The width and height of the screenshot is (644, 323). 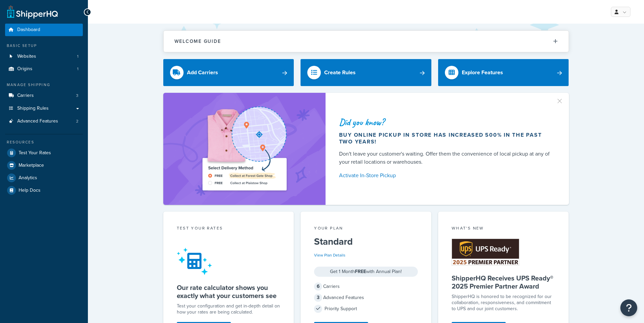 What do you see at coordinates (44, 178) in the screenshot?
I see `a: Analytics` at bounding box center [44, 178].